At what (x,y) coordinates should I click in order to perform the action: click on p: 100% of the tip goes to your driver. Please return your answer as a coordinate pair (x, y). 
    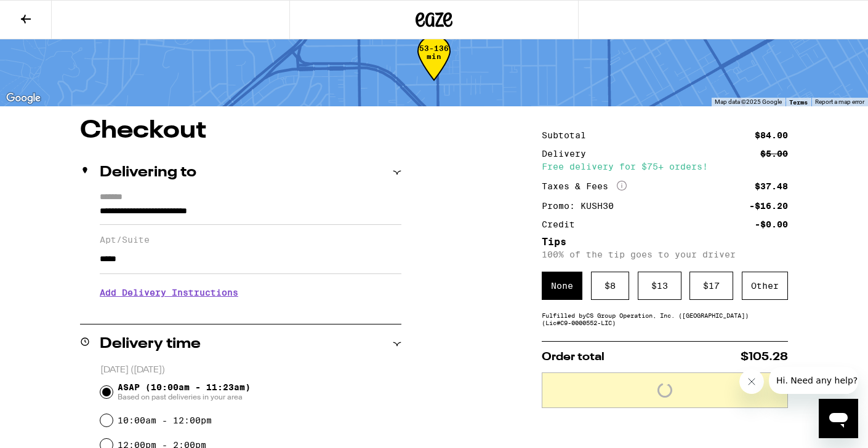
    Looking at the image, I should click on (665, 254).